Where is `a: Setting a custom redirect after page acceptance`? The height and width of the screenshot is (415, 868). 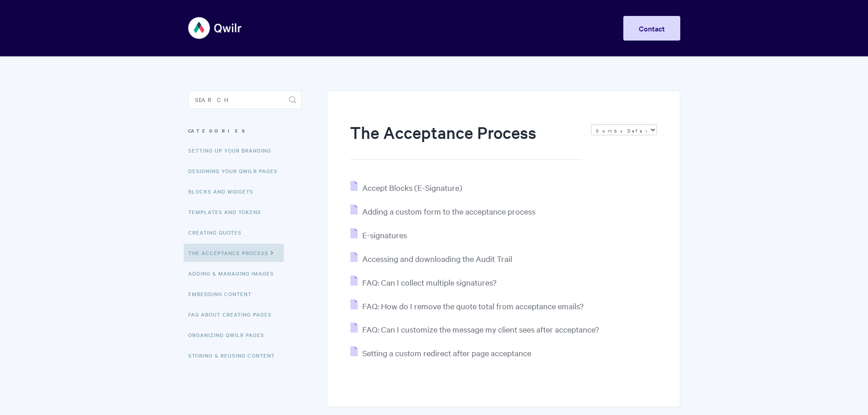 a: Setting a custom redirect after page acceptance is located at coordinates (440, 353).